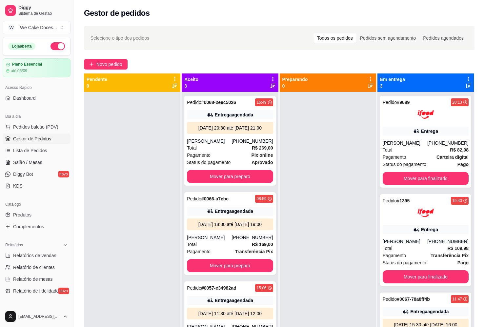 Image resolution: width=485 pixels, height=327 pixels. Describe the element at coordinates (29, 227) in the screenshot. I see `span: Complementos` at that location.